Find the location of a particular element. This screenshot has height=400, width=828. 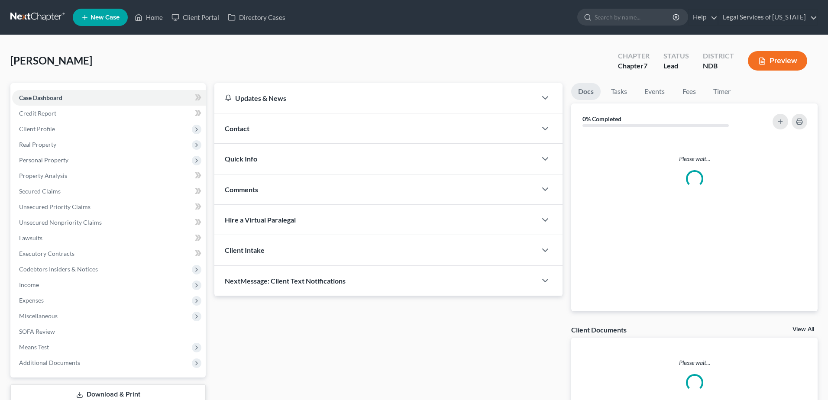

span: Secured Claims is located at coordinates (40, 191).